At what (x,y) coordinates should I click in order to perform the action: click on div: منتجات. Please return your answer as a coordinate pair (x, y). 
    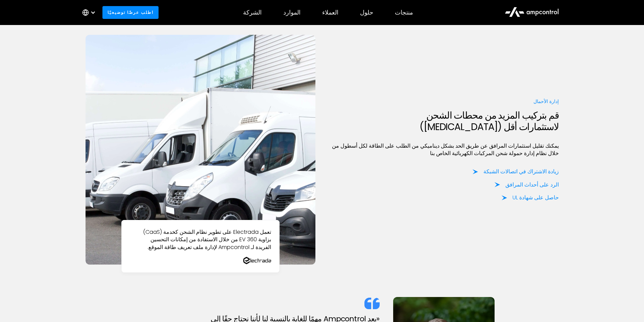
    Looking at the image, I should click on (404, 13).